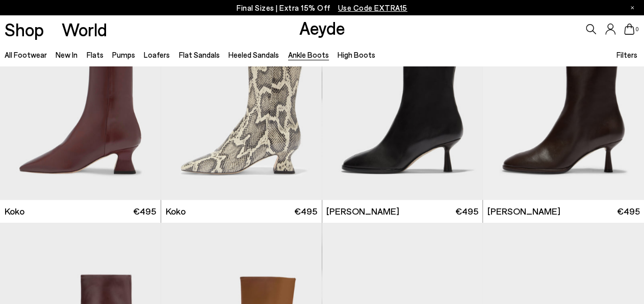 This screenshot has width=644, height=304. Describe the element at coordinates (66, 54) in the screenshot. I see `a: New In` at that location.